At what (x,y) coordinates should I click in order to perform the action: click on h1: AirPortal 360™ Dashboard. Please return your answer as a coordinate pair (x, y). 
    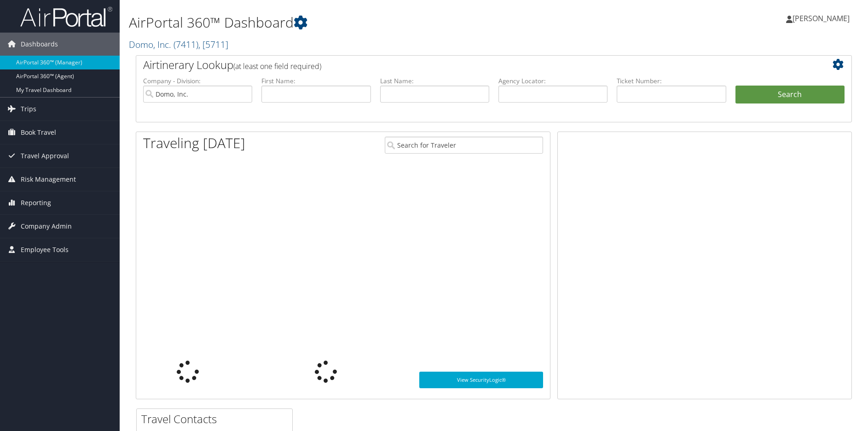
    Looking at the image, I should click on (372, 23).